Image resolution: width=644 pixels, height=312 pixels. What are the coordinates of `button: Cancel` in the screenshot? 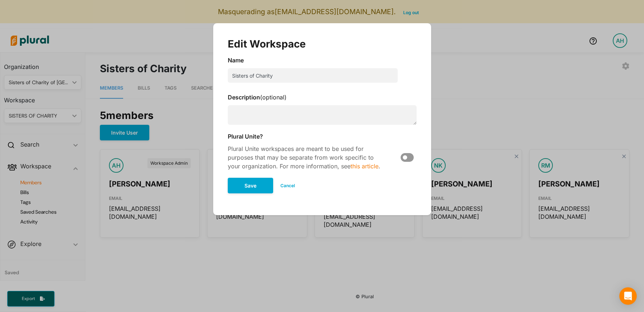 It's located at (287, 186).